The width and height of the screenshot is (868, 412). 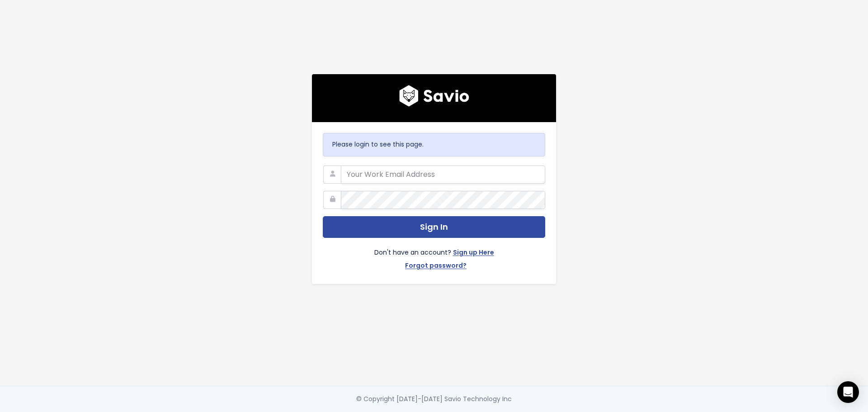 I want to click on div: Open Intercom Messenger, so click(x=848, y=392).